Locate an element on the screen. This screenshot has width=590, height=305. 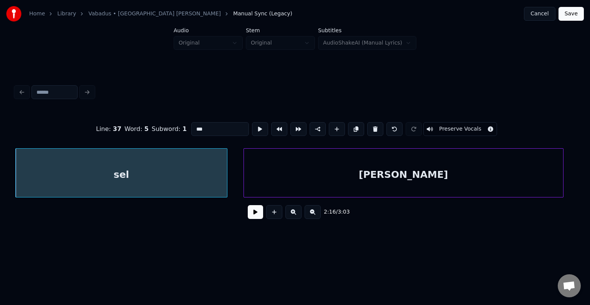
span: 37 is located at coordinates (117, 129).